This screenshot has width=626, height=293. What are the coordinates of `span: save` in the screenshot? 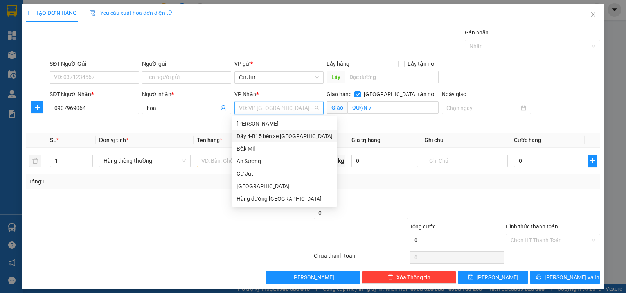 It's located at (471, 277).